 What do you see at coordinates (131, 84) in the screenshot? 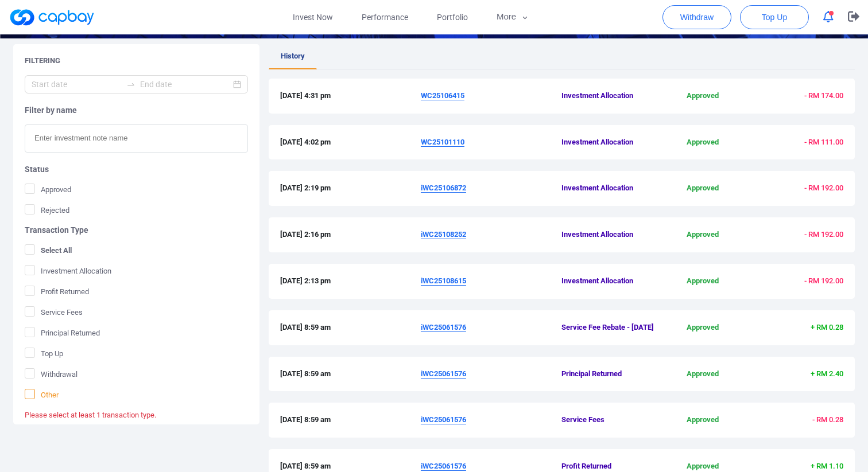
I see `span: swap-right` at bounding box center [131, 84].